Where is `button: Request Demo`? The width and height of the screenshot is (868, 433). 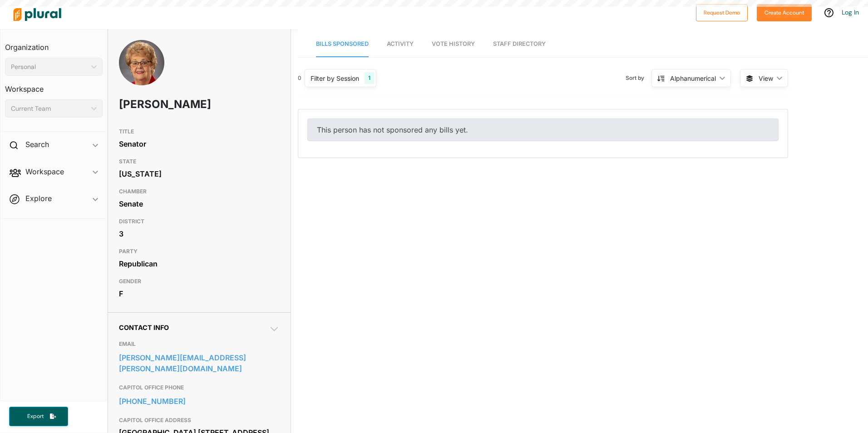
button: Request Demo is located at coordinates (722, 13).